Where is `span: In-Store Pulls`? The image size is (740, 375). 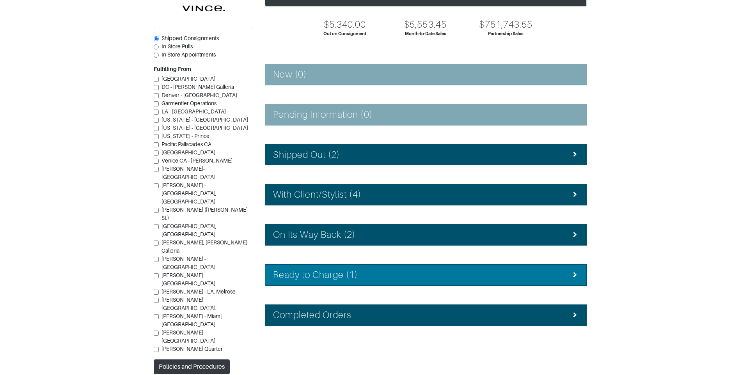
span: In-Store Pulls is located at coordinates (177, 46).